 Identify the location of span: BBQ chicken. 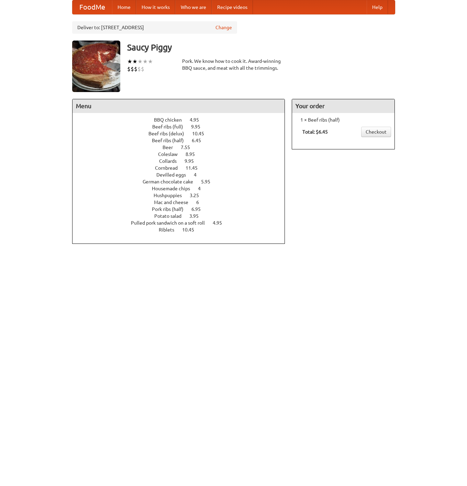
(171, 120).